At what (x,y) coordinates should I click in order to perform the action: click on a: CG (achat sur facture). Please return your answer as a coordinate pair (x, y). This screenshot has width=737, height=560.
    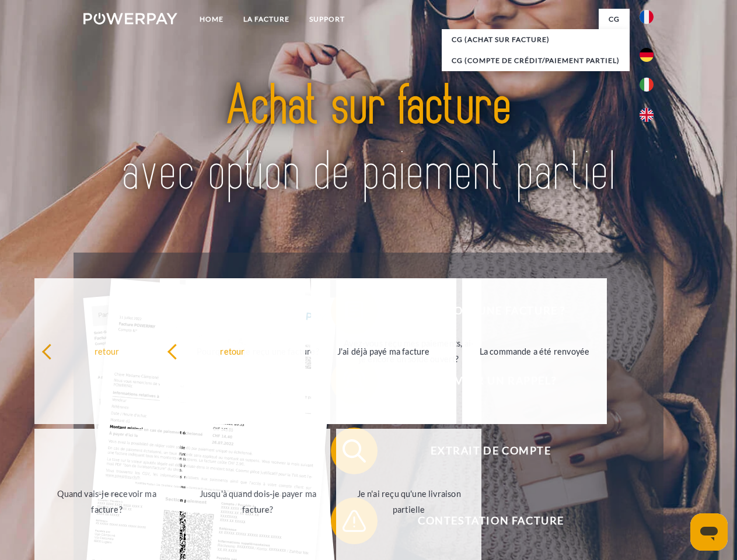
    Looking at the image, I should click on (536, 40).